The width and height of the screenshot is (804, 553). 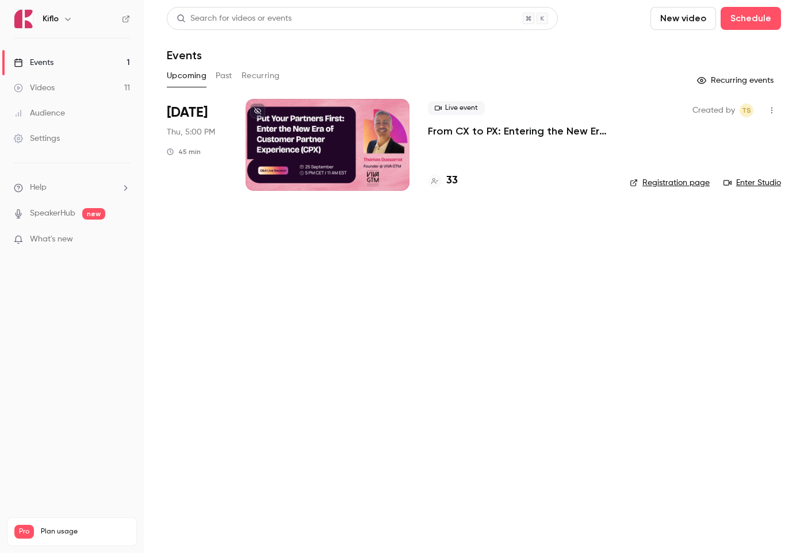 What do you see at coordinates (24, 532) in the screenshot?
I see `span: Pro` at bounding box center [24, 532].